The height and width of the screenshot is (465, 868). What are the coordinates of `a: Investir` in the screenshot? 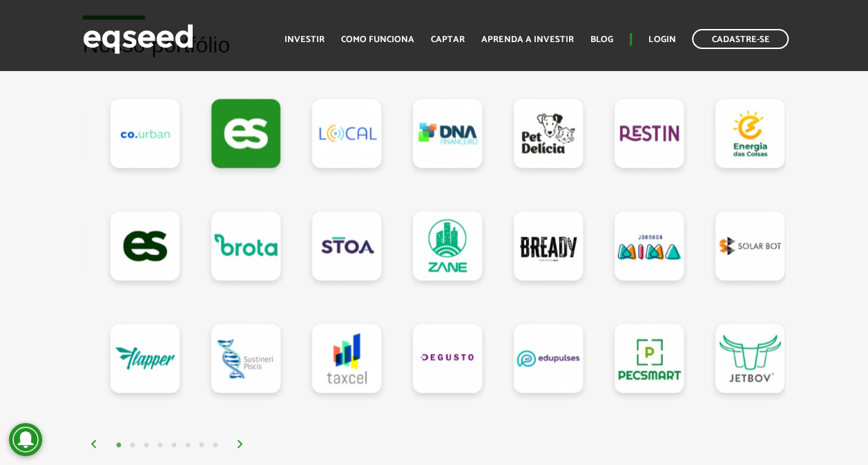 It's located at (305, 39).